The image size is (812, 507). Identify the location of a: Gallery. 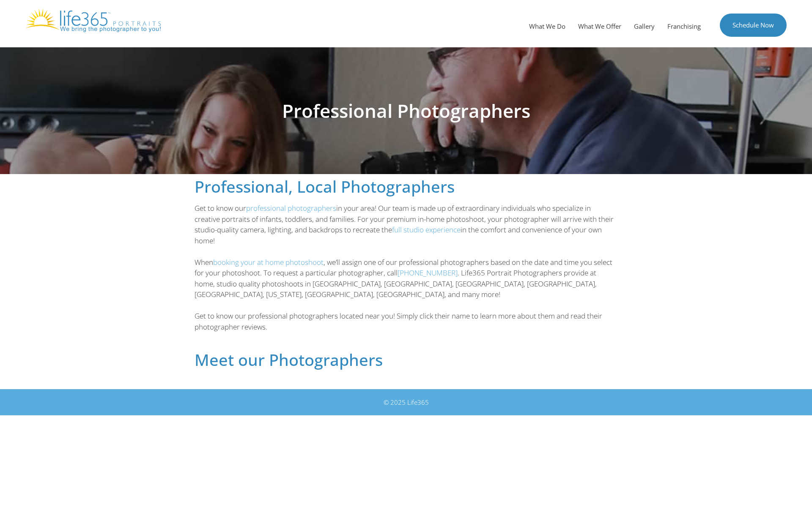
(644, 26).